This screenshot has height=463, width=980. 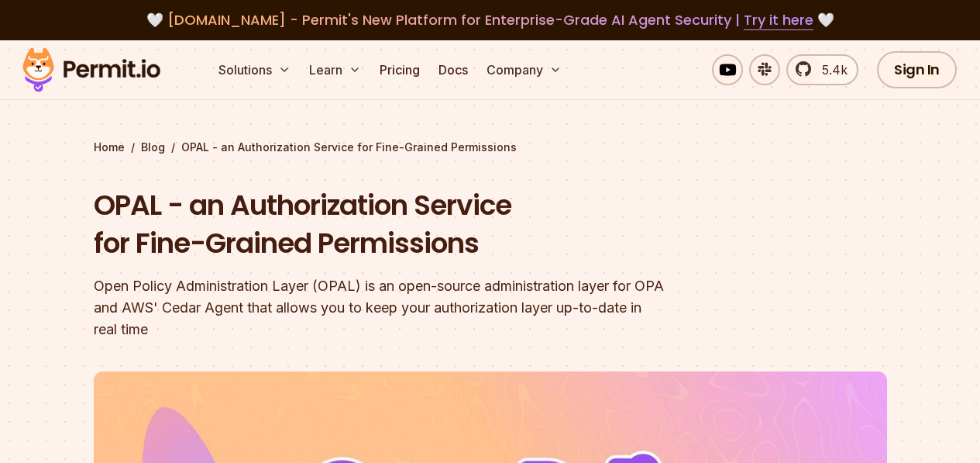 What do you see at coordinates (335, 69) in the screenshot?
I see `button: Learn` at bounding box center [335, 69].